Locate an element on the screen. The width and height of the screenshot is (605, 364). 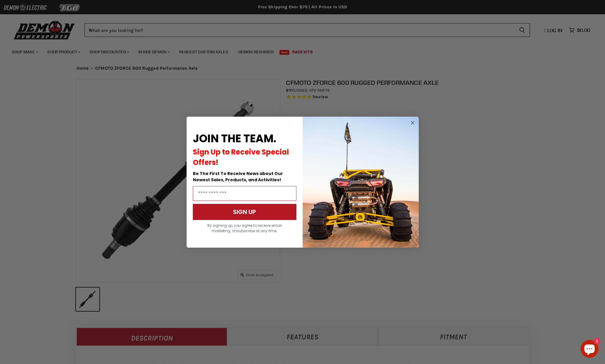
input: Email Address is located at coordinates (244, 194).